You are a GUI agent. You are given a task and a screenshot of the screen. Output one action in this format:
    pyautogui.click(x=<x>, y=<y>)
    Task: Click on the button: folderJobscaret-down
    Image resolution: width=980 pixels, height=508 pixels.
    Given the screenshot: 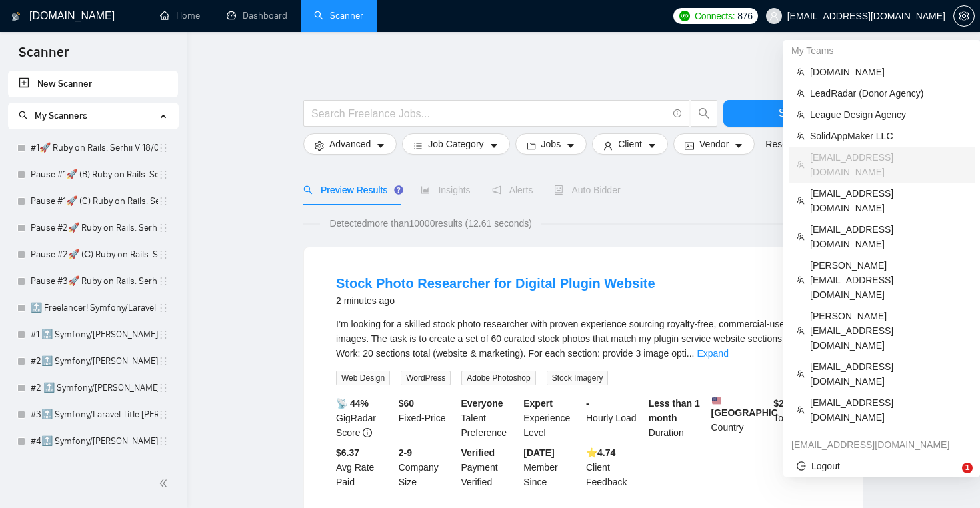 What is the action you would take?
    pyautogui.click(x=551, y=144)
    